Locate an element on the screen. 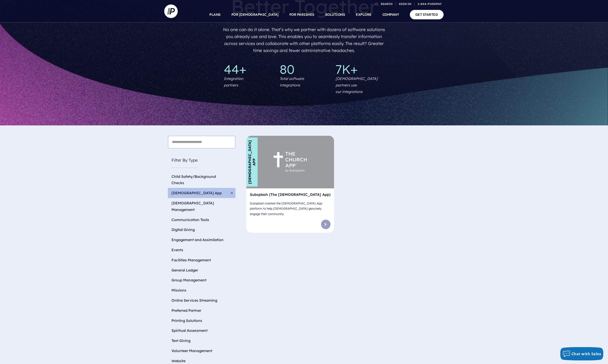 The height and width of the screenshot is (364, 608). li: Digital Giving is located at coordinates (202, 230).